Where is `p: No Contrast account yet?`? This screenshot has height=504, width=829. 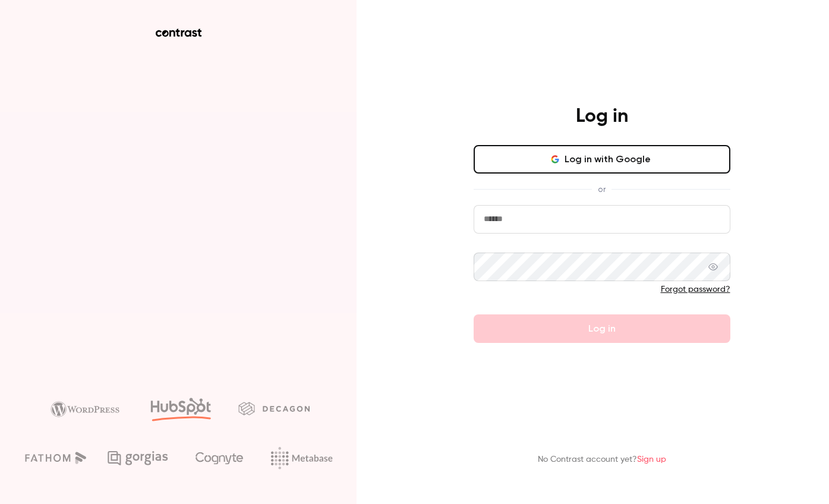 p: No Contrast account yet? is located at coordinates (602, 459).